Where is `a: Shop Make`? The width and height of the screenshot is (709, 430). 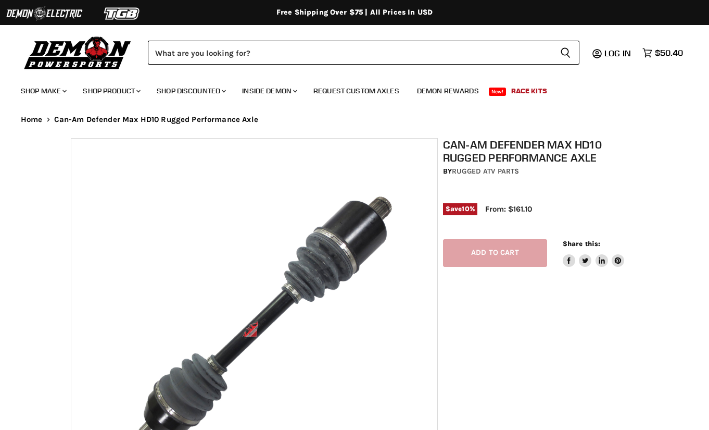 a: Shop Make is located at coordinates (43, 91).